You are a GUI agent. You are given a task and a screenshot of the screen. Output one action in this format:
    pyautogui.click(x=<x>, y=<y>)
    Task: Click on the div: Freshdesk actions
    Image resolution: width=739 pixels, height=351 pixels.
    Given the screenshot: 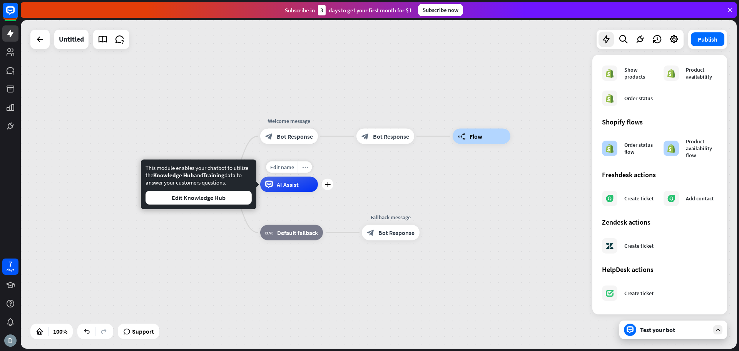 What is the action you would take?
    pyautogui.click(x=660, y=174)
    